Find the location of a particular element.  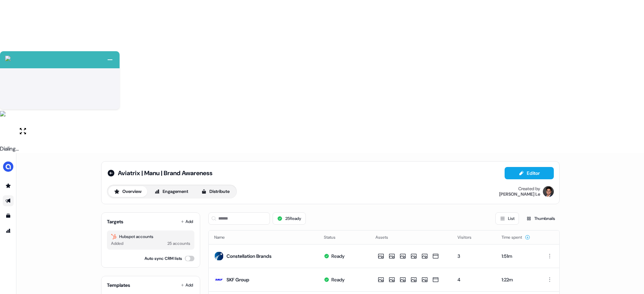

a: Editor is located at coordinates (529, 174).